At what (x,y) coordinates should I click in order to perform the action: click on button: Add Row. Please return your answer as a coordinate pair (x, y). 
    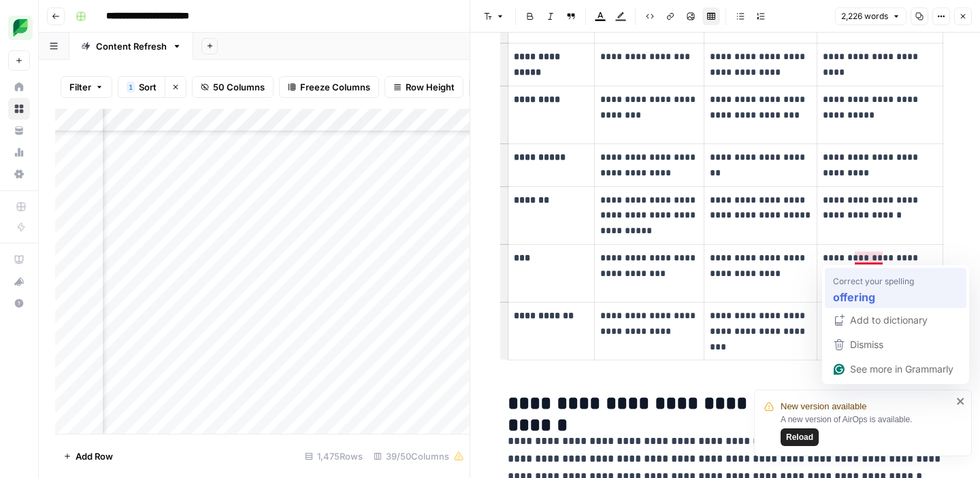
    Looking at the image, I should click on (88, 456).